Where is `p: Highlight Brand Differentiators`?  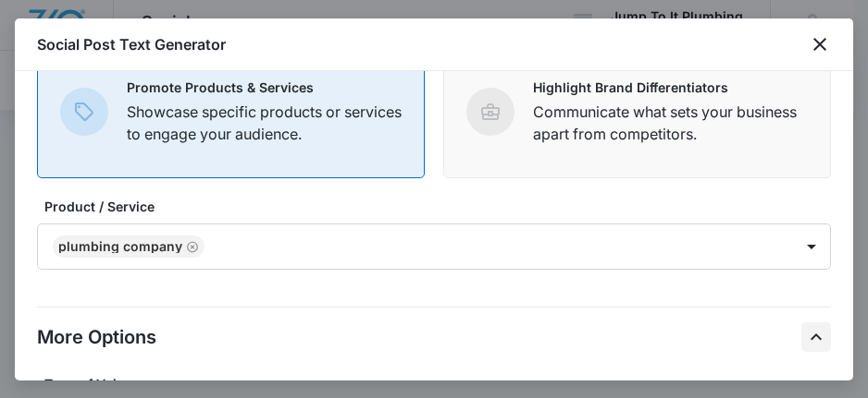 p: Highlight Brand Differentiators is located at coordinates (670, 87).